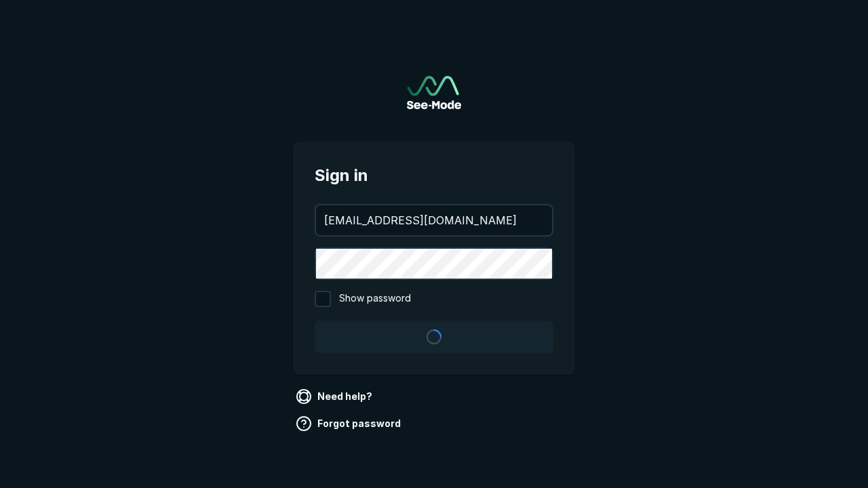 The image size is (868, 488). I want to click on input: your@email.com, so click(434, 220).